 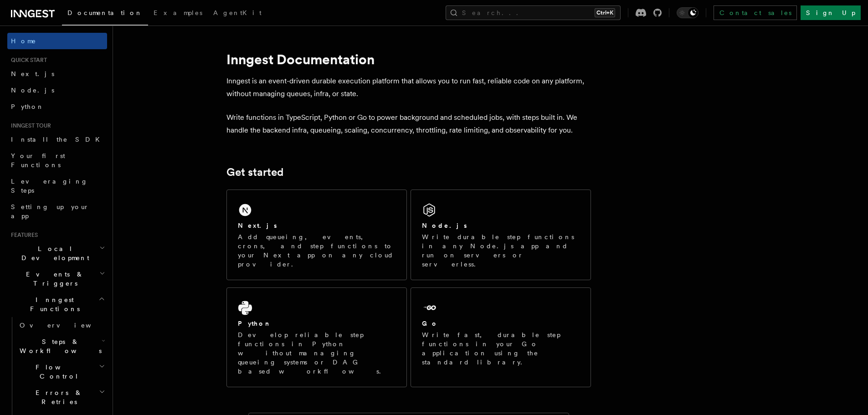 What do you see at coordinates (24, 41) in the screenshot?
I see `span: Home` at bounding box center [24, 41].